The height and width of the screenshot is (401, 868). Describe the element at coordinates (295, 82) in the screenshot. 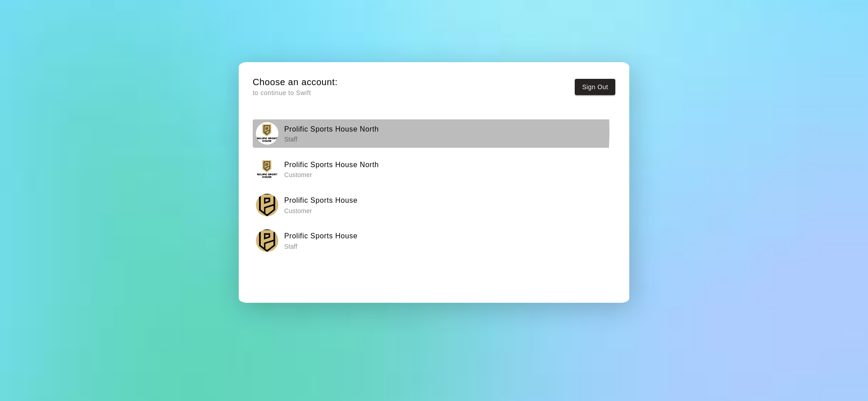

I see `h5: Choose an account:` at that location.